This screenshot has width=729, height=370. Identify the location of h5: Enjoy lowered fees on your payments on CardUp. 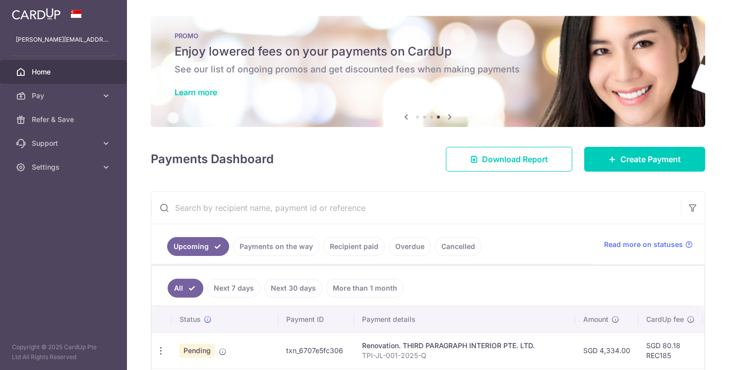
(428, 52).